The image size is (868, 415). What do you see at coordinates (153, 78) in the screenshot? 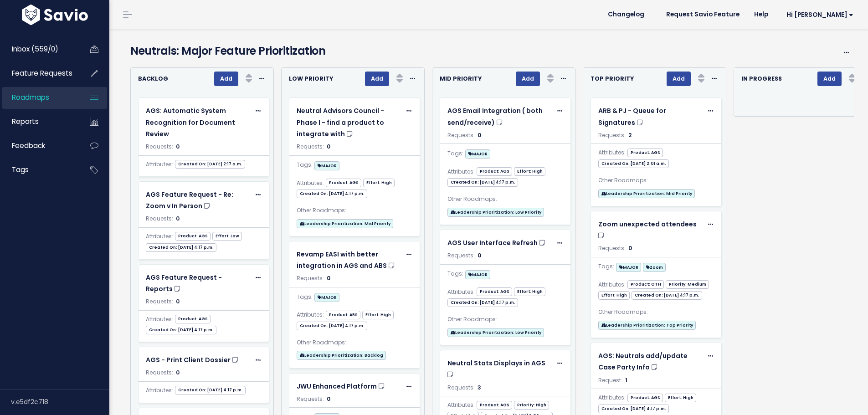
I see `strong: Backlog` at bounding box center [153, 78].